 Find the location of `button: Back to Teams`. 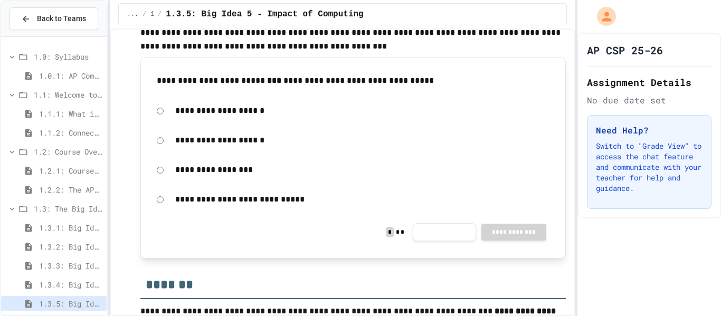

button: Back to Teams is located at coordinates (54, 18).